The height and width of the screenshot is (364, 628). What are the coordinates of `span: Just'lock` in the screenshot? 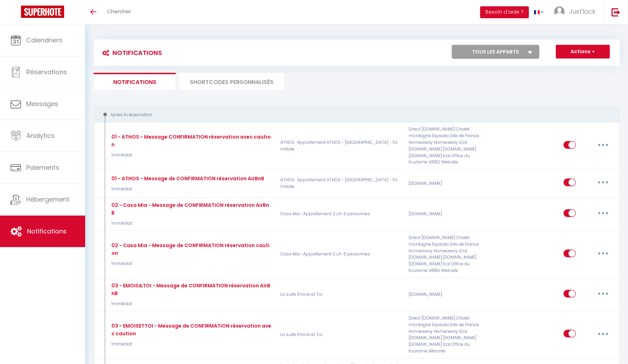 It's located at (582, 11).